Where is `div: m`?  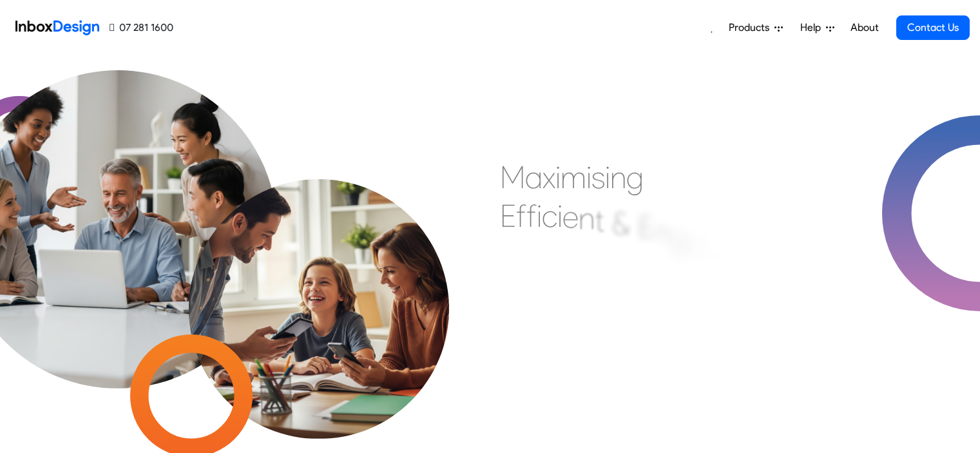 div: m is located at coordinates (574, 177).